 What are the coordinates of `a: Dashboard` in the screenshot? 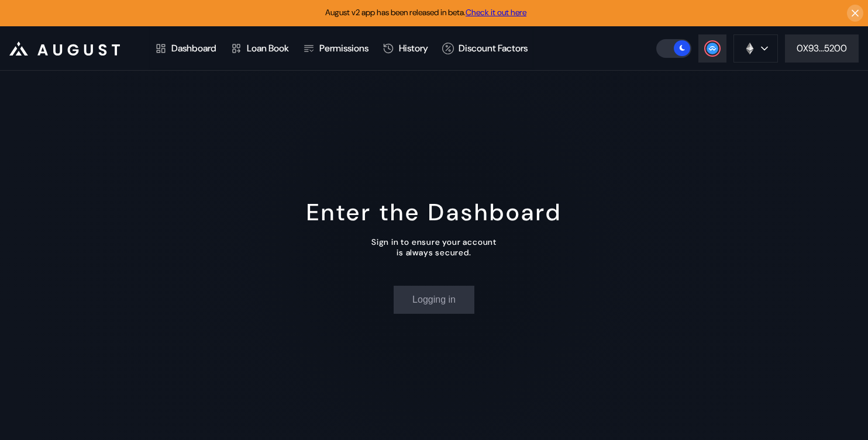 It's located at (185, 48).